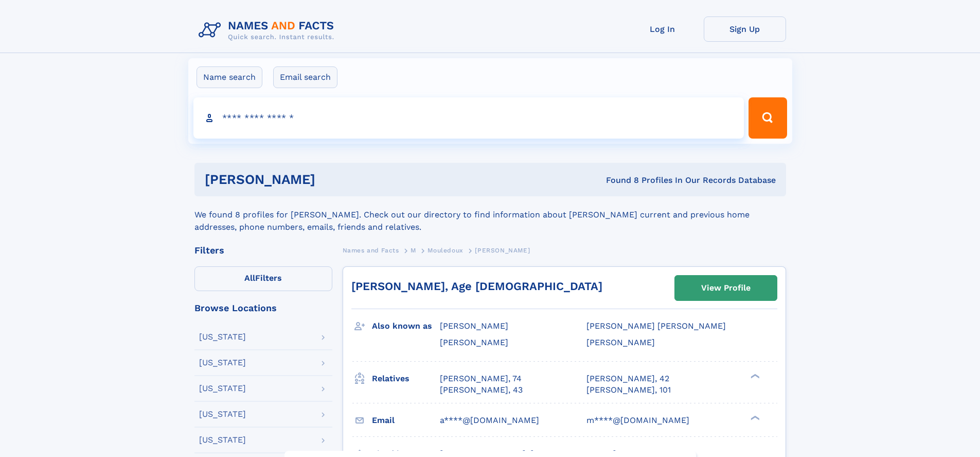 Image resolution: width=980 pixels, height=457 pixels. What do you see at coordinates (305, 77) in the screenshot?
I see `label: Email search` at bounding box center [305, 77].